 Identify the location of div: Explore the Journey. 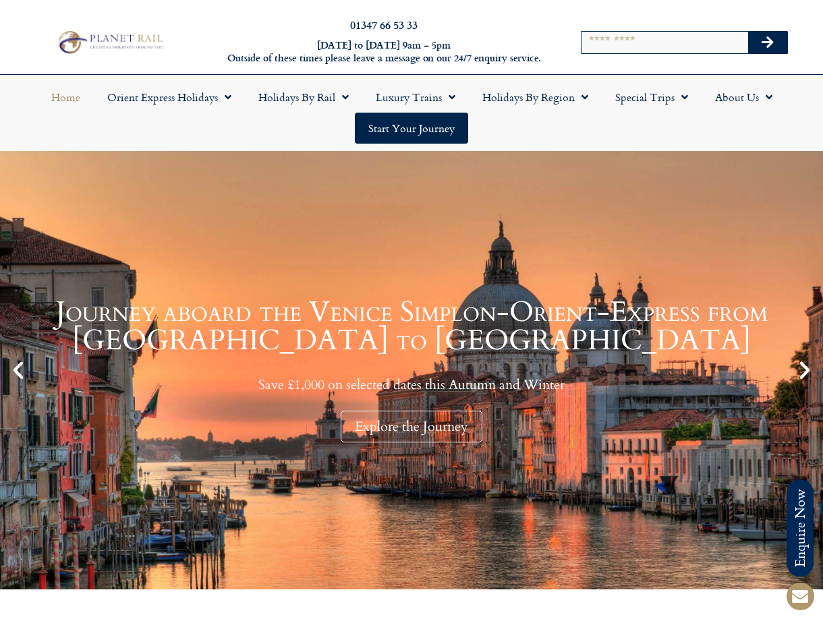
(412, 426).